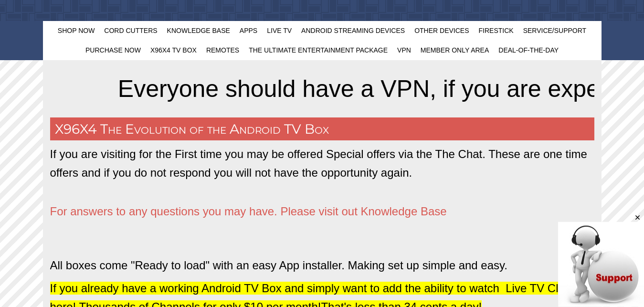  What do you see at coordinates (528, 50) in the screenshot?
I see `span: Deal-Of-The-Day` at bounding box center [528, 50].